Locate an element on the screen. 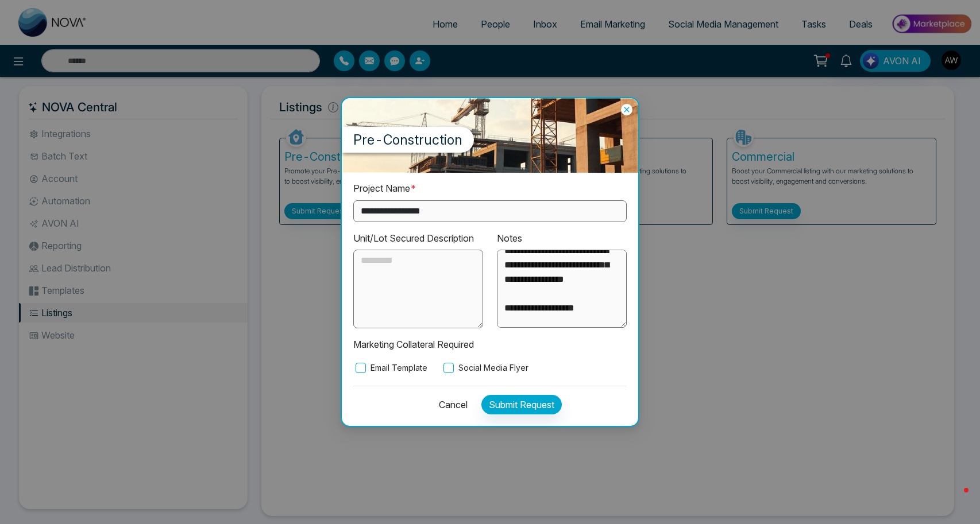  button: Cancel is located at coordinates (450, 404).